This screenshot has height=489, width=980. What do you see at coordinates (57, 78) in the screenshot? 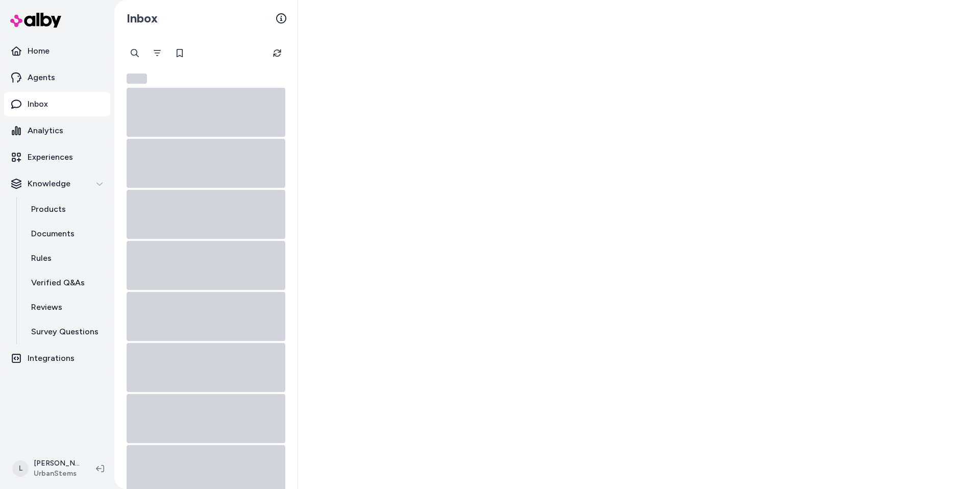
I see `a: Agents` at bounding box center [57, 78].